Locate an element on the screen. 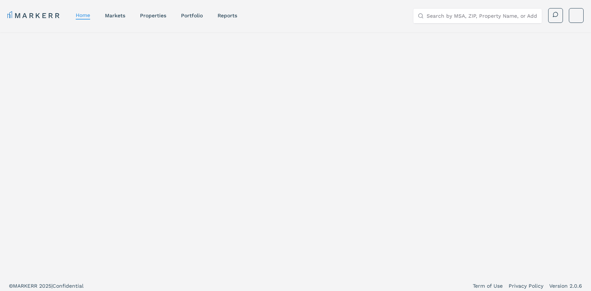  a: Term of Use is located at coordinates (488, 286).